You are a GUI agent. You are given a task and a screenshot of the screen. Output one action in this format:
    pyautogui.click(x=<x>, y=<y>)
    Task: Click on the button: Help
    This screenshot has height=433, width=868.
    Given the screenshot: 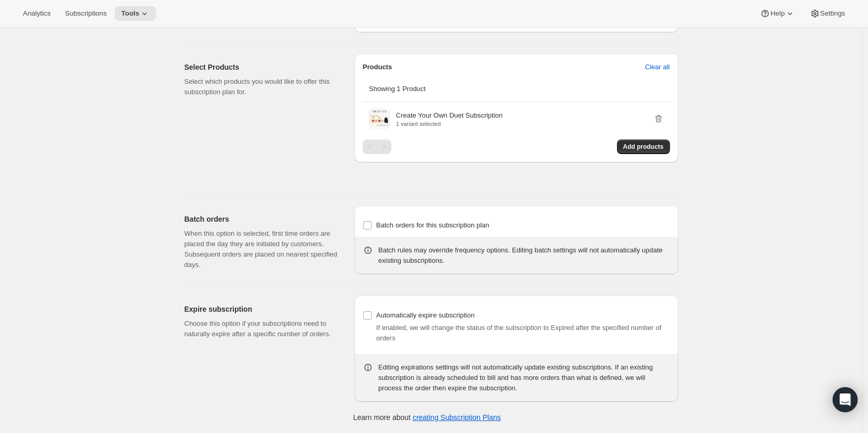 What is the action you would take?
    pyautogui.click(x=777, y=13)
    